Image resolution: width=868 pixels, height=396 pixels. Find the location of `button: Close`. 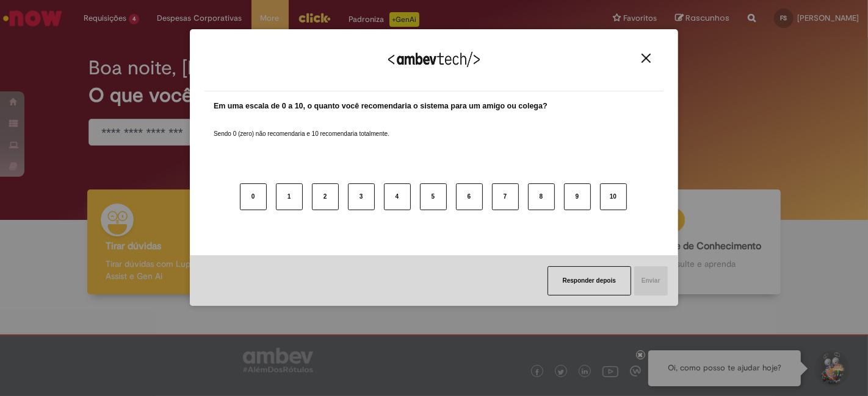

button: Close is located at coordinates (645, 58).